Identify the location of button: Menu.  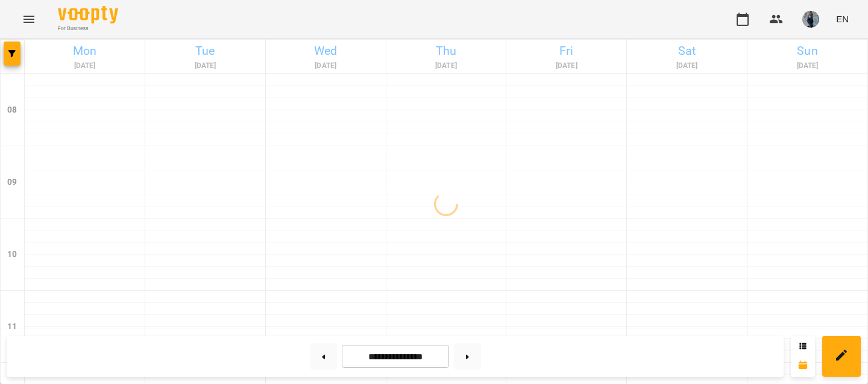
(29, 19).